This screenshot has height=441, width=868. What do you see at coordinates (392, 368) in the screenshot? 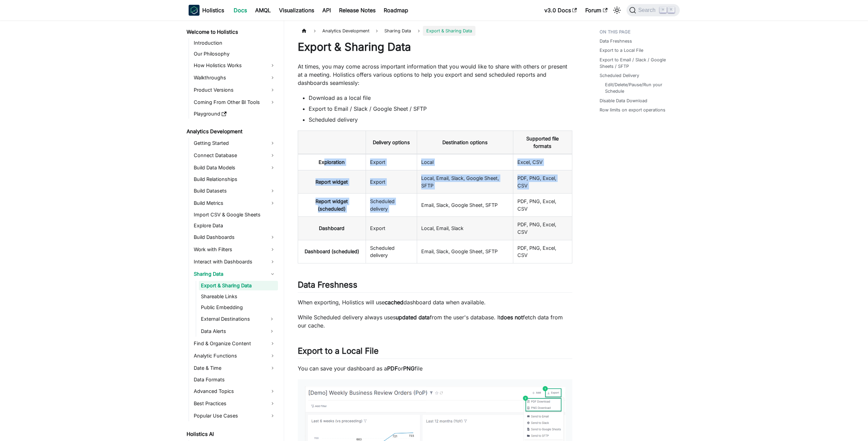
I see `strong: PDF` at bounding box center [392, 368].